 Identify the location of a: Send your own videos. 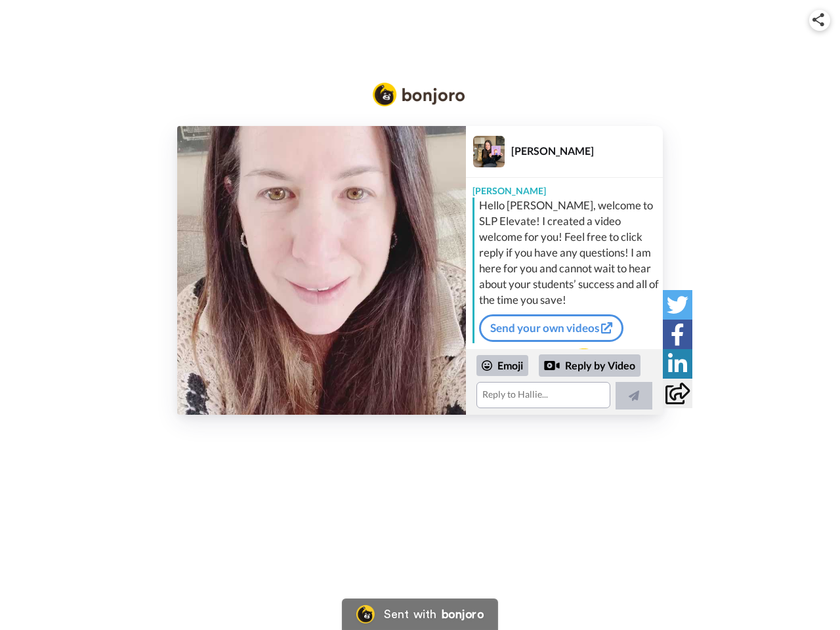
(551, 328).